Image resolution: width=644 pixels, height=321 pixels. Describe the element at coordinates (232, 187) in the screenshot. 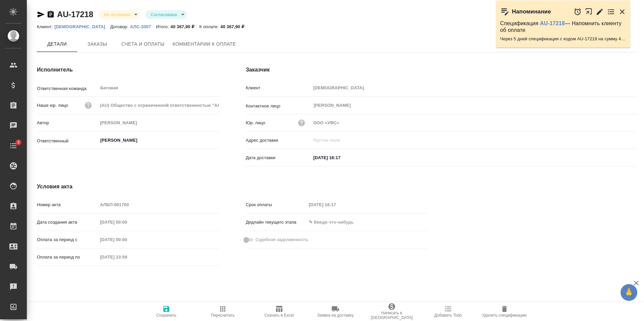

I see `h4: Условия акта` at that location.